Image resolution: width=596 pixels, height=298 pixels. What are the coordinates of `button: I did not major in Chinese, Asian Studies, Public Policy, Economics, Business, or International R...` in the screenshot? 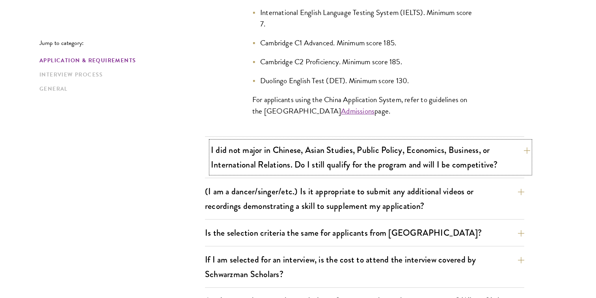 It's located at (371, 157).